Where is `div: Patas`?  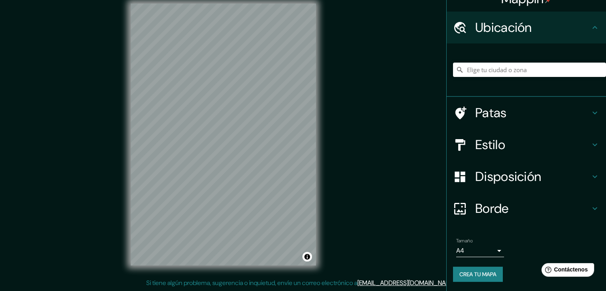 div: Patas is located at coordinates (526, 113).